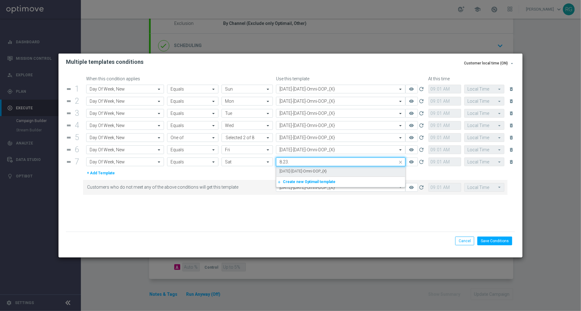 The height and width of the screenshot is (311, 581). I want to click on span: Customers who do not meet any of the above conditions will get this template, so click(180, 187).